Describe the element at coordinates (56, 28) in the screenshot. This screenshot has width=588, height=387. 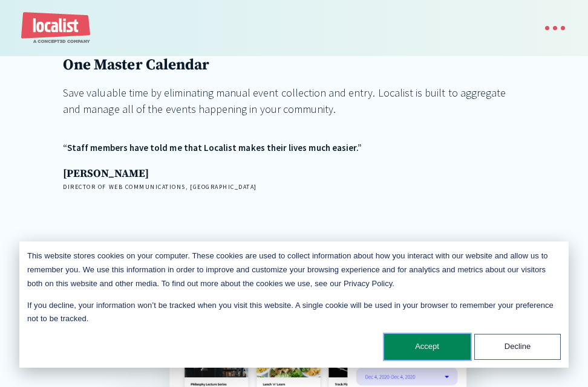
I see `a: home` at that location.